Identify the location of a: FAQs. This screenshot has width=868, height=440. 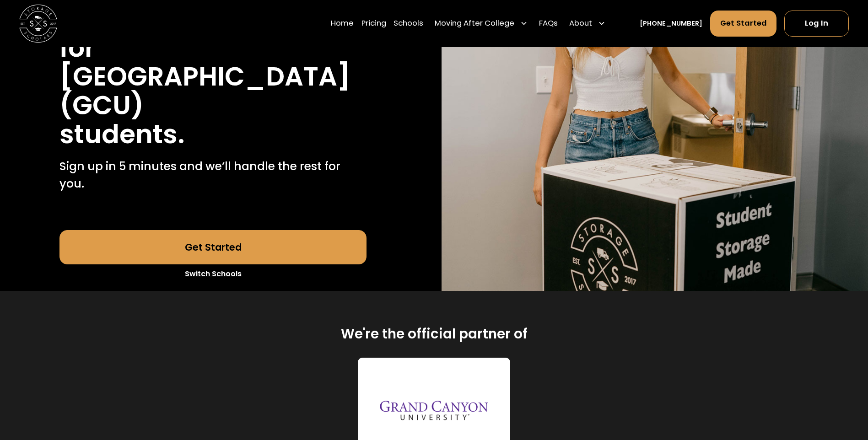
(548, 24).